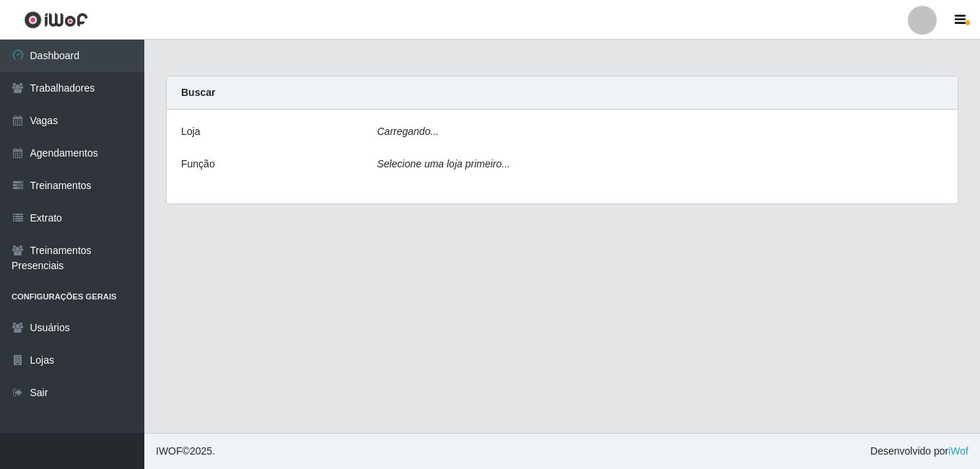 The image size is (980, 469). I want to click on span: Desenvolvido por, so click(919, 452).